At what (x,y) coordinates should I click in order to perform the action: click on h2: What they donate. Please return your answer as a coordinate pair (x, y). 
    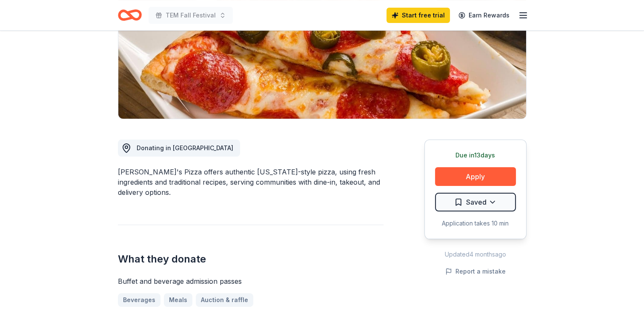
    Looking at the image, I should click on (251, 259).